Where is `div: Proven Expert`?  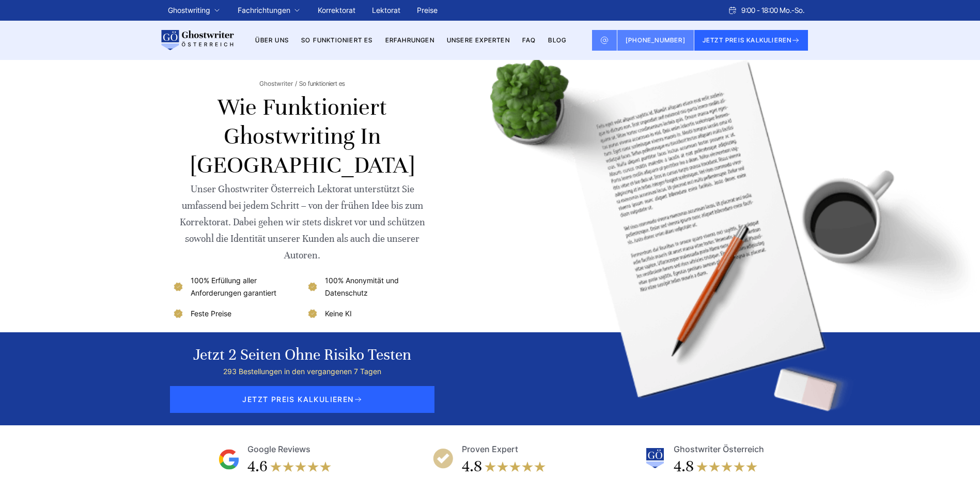
div: Proven Expert is located at coordinates (489, 449).